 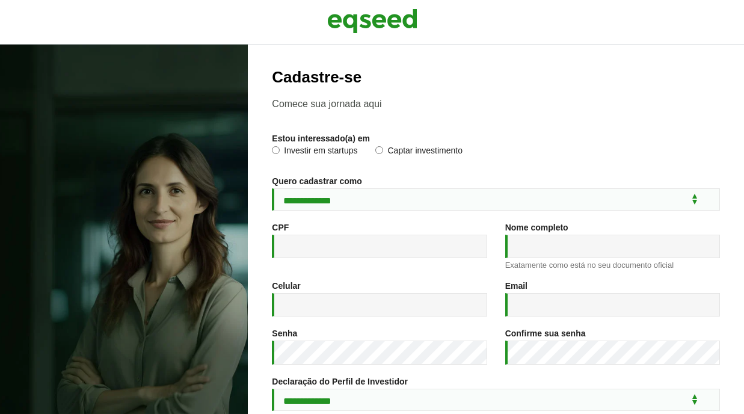 I want to click on label: Captar investimento, so click(x=419, y=152).